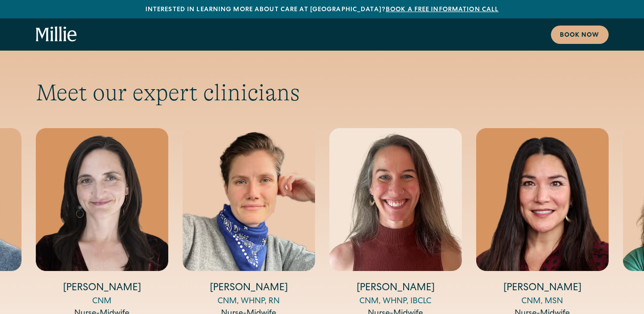 This screenshot has width=644, height=314. I want to click on a: Book now, so click(579, 35).